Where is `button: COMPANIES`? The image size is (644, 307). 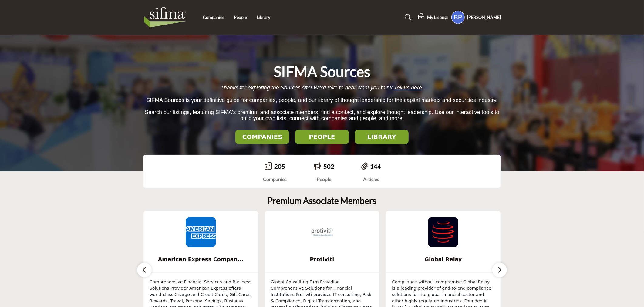 button: COMPANIES is located at coordinates (262, 137).